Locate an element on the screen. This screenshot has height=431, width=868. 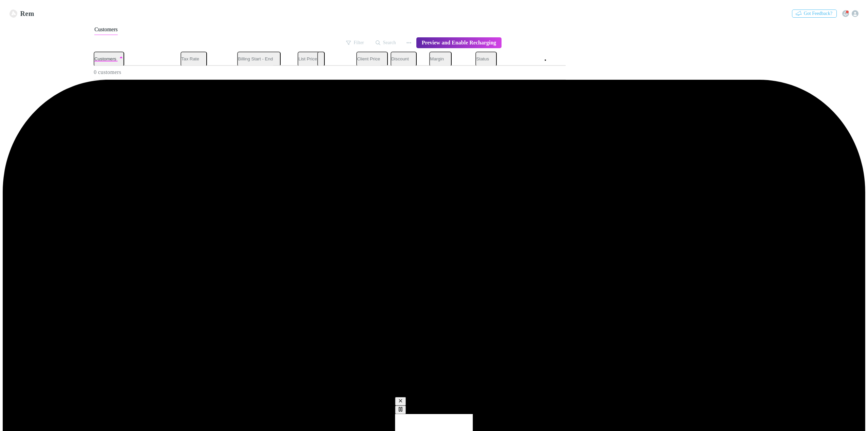
button: Discount is located at coordinates (404, 59).